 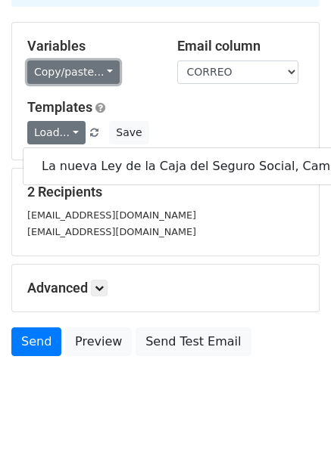 I want to click on h5: Advanced, so click(x=165, y=288).